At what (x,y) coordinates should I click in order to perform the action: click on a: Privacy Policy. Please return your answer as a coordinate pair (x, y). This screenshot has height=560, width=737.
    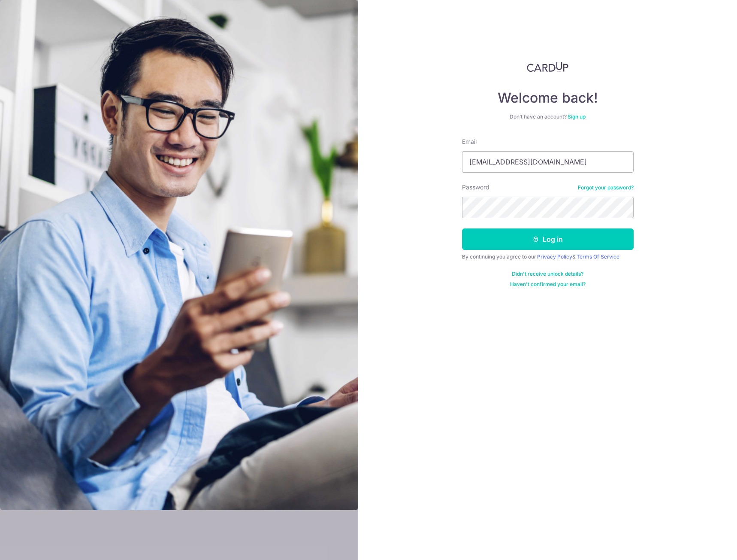
    Looking at the image, I should click on (555, 256).